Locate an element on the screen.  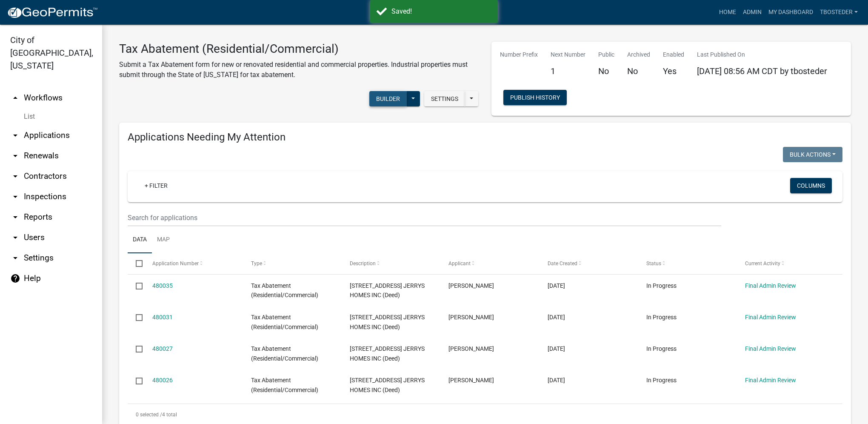
span: Date Created is located at coordinates (563, 263).